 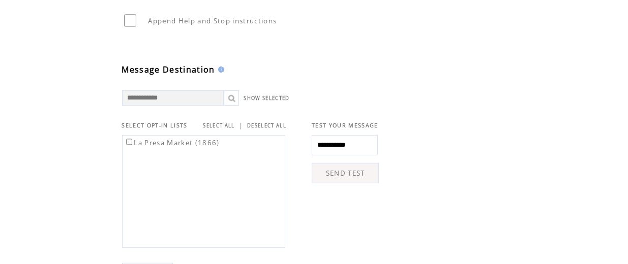 What do you see at coordinates (267, 98) in the screenshot?
I see `a: SHOW SELECTED` at bounding box center [267, 98].